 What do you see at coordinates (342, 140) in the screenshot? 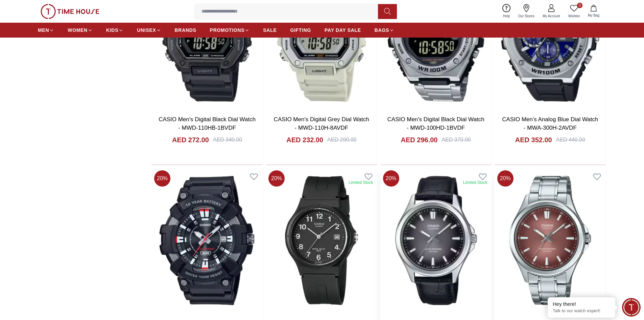
I see `div: AED 290.00` at bounding box center [342, 140].